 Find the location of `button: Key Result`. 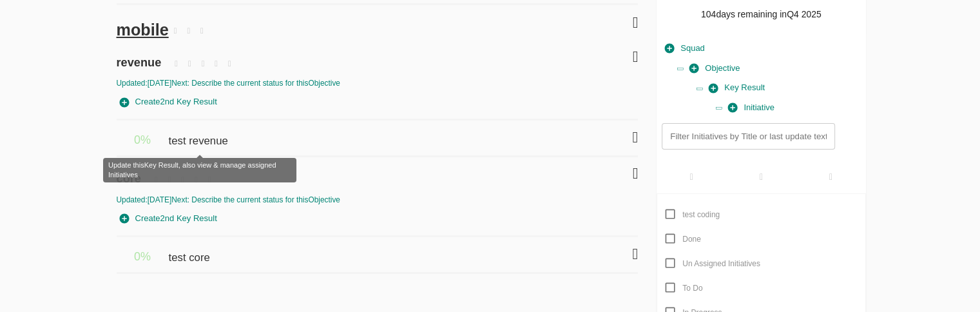

button: Key Result is located at coordinates (737, 87).